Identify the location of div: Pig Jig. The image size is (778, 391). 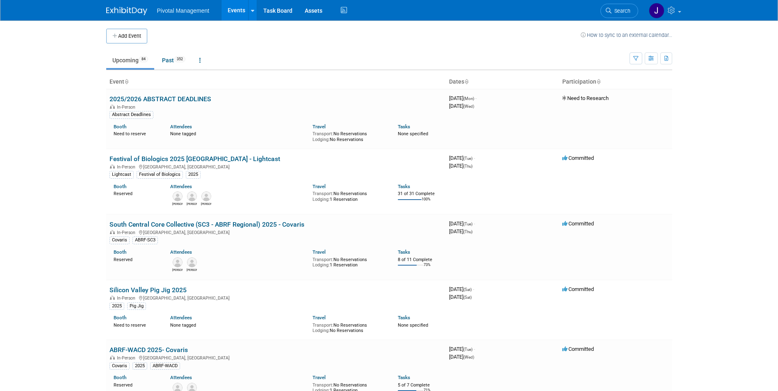
(137, 306).